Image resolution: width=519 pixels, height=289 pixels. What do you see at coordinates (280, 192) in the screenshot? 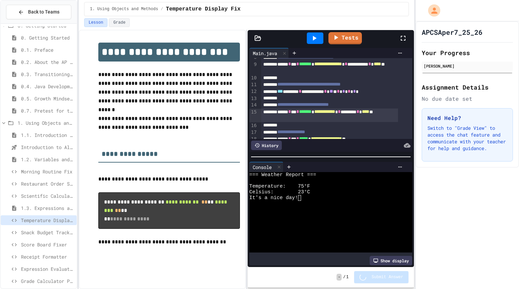
I see `span: Celsius: 23°C` at bounding box center [280, 192].